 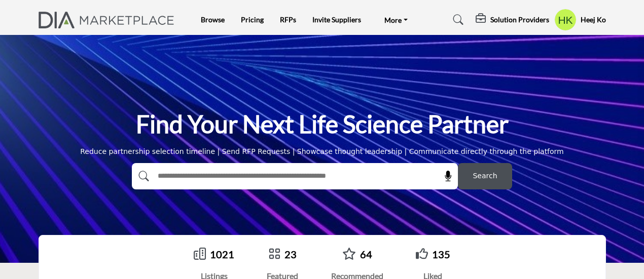 What do you see at coordinates (288, 19) in the screenshot?
I see `a: RFPs` at bounding box center [288, 19].